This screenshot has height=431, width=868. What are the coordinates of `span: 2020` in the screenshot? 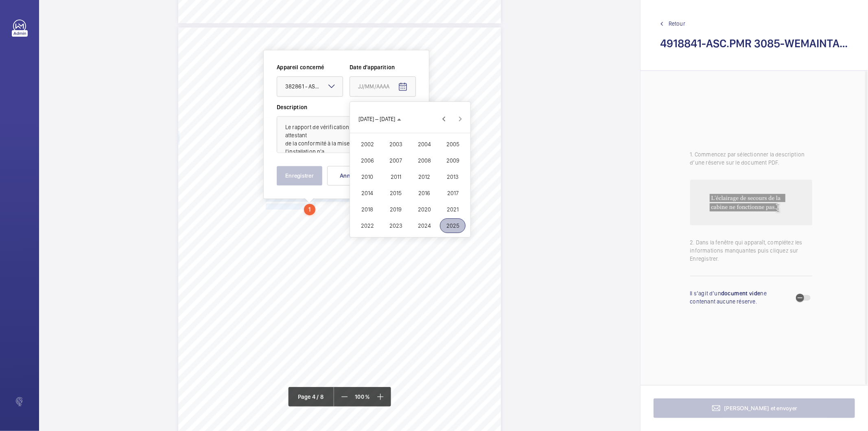 It's located at (424, 210).